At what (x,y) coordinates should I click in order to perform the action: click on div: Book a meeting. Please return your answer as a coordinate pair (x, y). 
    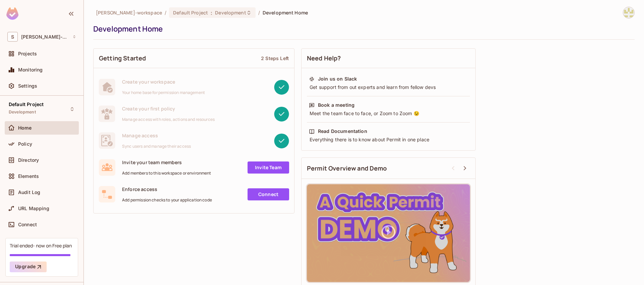
    Looking at the image, I should click on (336, 105).